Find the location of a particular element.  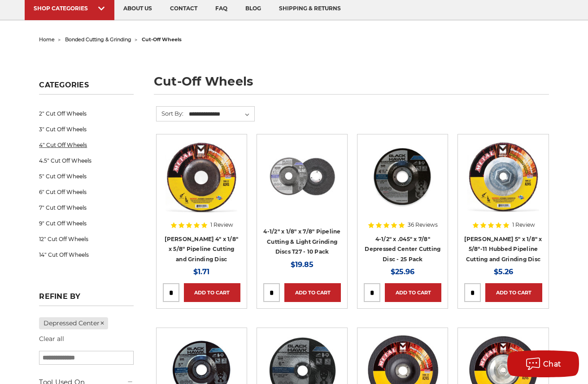

div: SHOP CATEGORIES is located at coordinates (69, 8).